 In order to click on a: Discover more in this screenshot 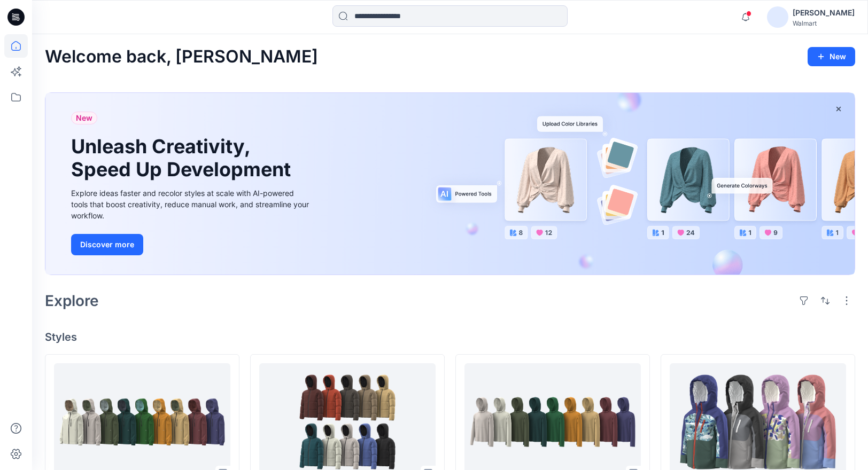, I will do `click(192, 245)`.